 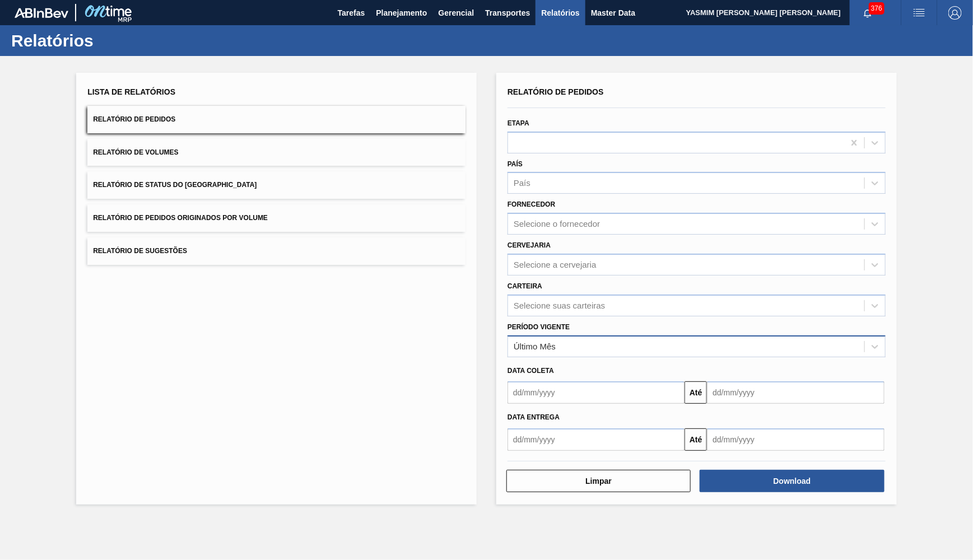 I want to click on div: País, so click(x=522, y=183).